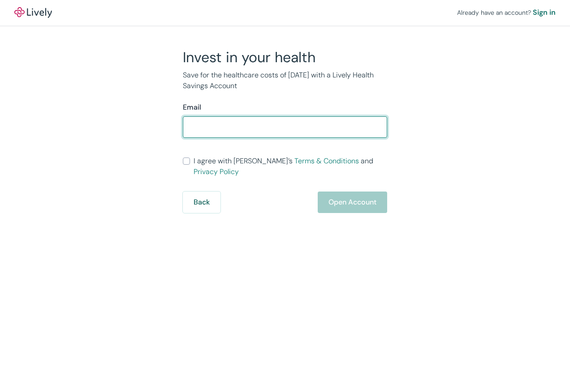 The image size is (570, 392). Describe the element at coordinates (33, 13) in the screenshot. I see `a: LivelyLively` at that location.